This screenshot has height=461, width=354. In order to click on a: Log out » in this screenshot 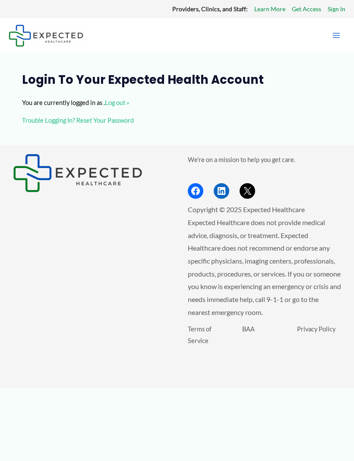, I will do `click(117, 102)`.